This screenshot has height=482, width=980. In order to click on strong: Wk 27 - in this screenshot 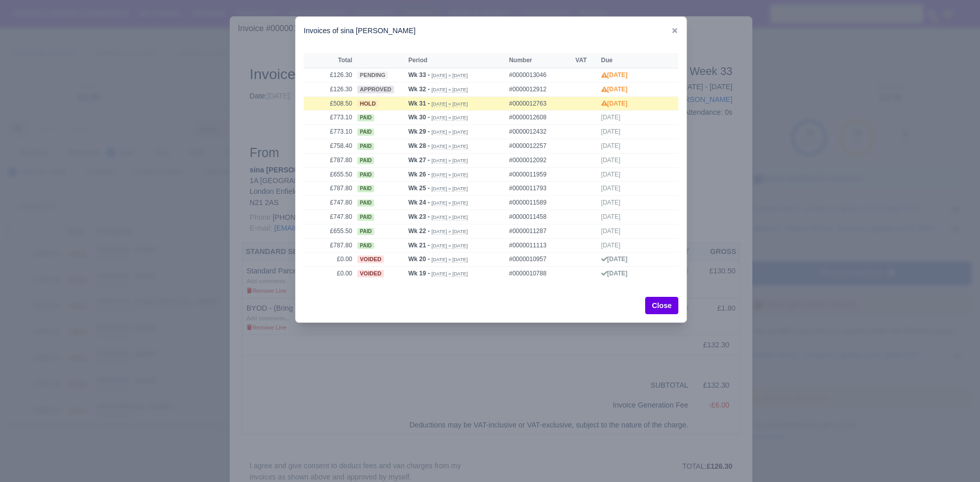, I will do `click(419, 160)`.